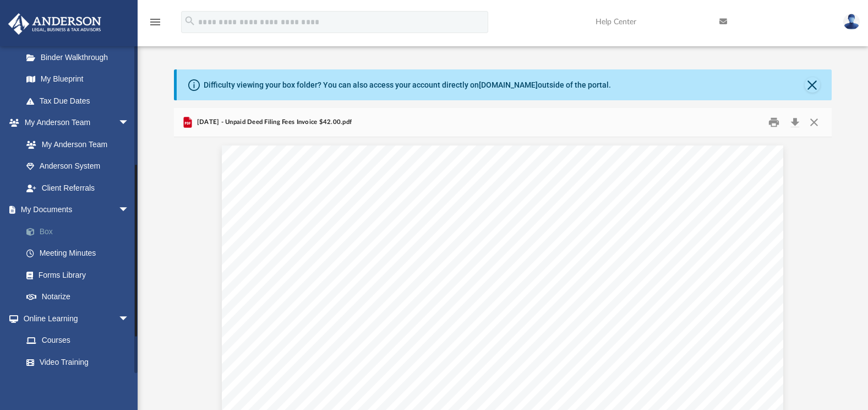 This screenshot has height=410, width=868. I want to click on span: Quantity, so click(652, 324).